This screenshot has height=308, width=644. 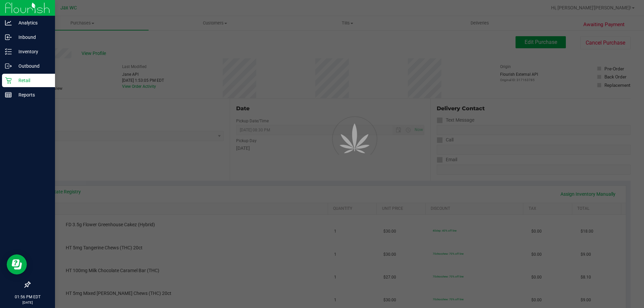 I want to click on p: 01:56 PM EDT, so click(x=28, y=297).